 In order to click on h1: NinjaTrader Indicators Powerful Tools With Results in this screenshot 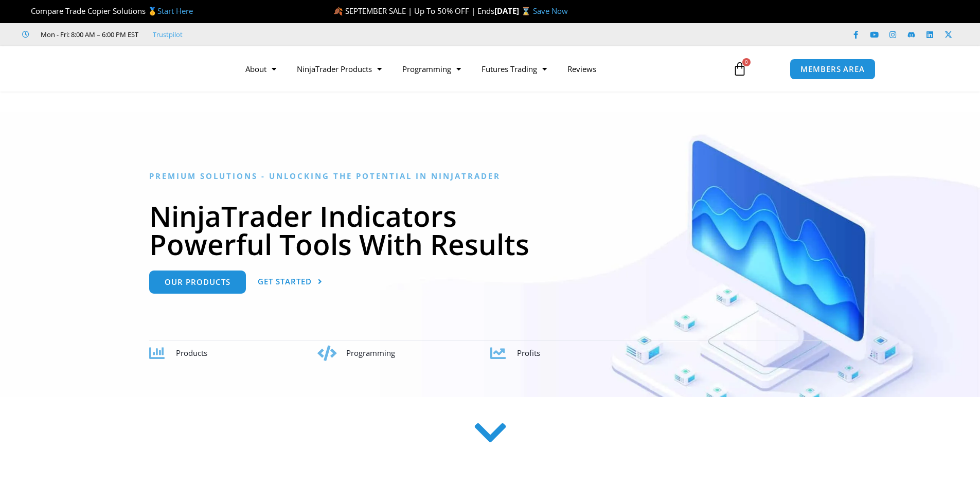, I will do `click(490, 230)`.